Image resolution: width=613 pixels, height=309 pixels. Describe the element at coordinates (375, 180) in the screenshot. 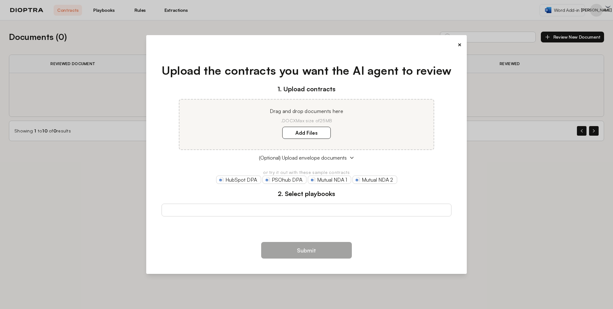

I see `a: Mutual NDA 2` at that location.